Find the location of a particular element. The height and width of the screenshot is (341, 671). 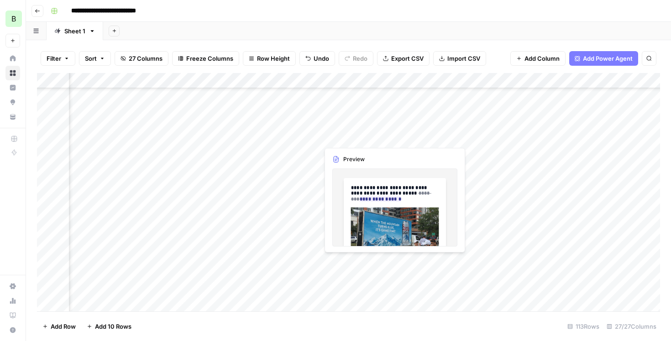

span: Add Row is located at coordinates (63, 327).